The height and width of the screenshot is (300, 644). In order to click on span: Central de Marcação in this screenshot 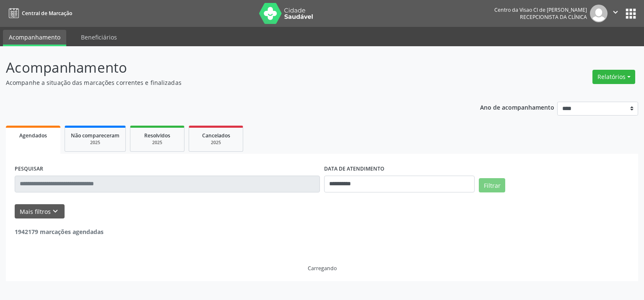, I will do `click(47, 13)`.